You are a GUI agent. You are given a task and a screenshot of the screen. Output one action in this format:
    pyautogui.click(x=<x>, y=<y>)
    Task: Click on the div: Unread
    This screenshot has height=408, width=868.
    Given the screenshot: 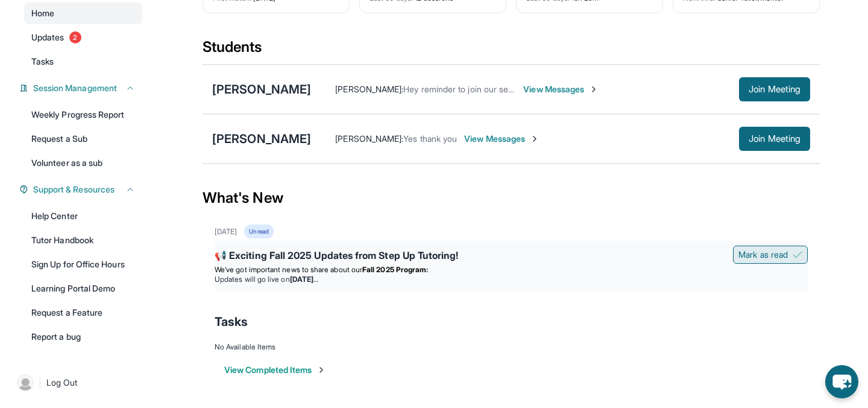 What is the action you would take?
    pyautogui.click(x=259, y=231)
    